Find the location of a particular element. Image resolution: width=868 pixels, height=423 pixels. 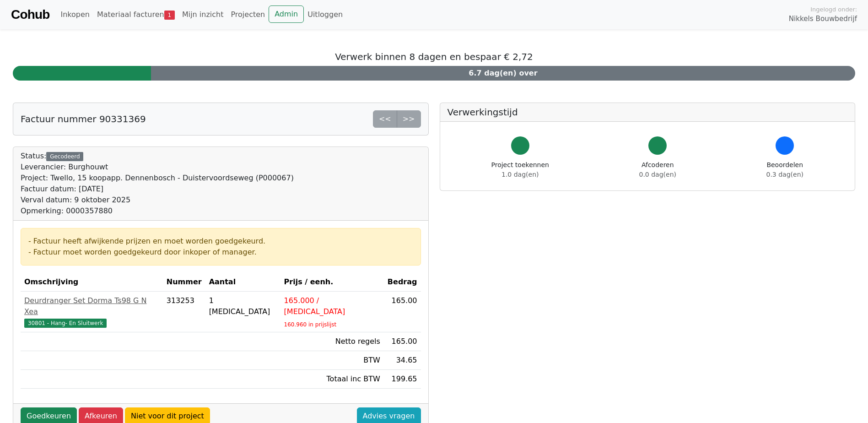

div: Project: Twello, 15 koopapp. Dennenbosch - Duistervoordseweg (P000067) is located at coordinates (157, 178).